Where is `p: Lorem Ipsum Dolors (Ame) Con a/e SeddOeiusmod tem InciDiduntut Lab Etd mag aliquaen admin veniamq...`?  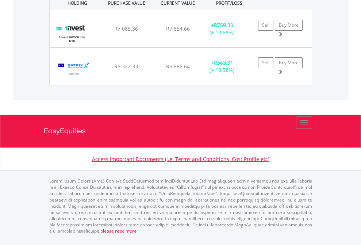
p: Lorem Ipsum Dolors (Ame) Con a/e SeddOeiusmod tem InciDiduntut Lab Etd mag aliquaen admin veniamq... is located at coordinates (180, 206).